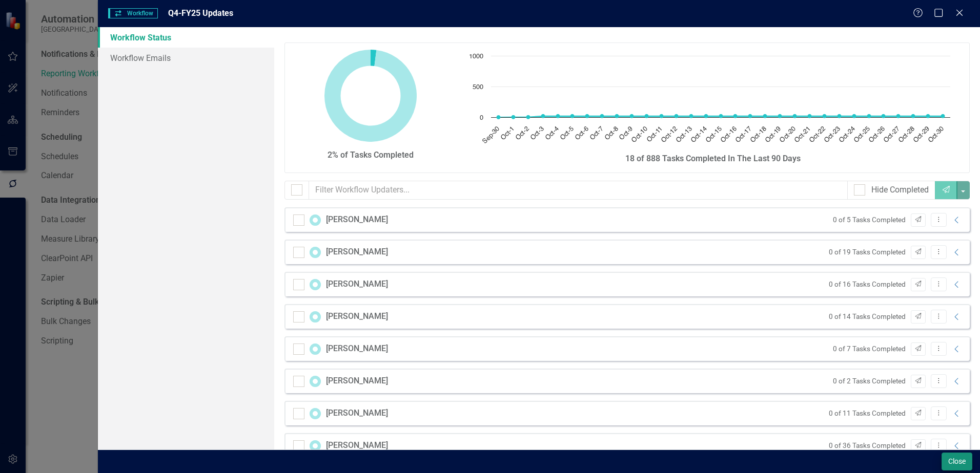 The height and width of the screenshot is (473, 980). Describe the element at coordinates (699, 135) in the screenshot. I see `text: Oct-14` at that location.